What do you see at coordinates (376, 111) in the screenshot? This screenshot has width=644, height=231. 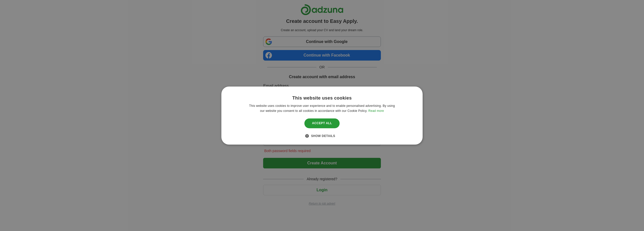 I see `a: Read more, opens a new window` at bounding box center [376, 111].